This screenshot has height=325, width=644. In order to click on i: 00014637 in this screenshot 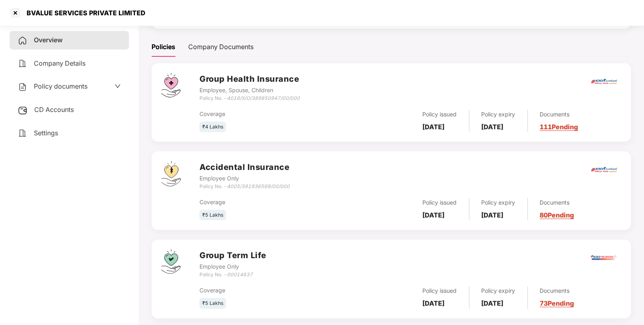, I will do `click(240, 274)`.